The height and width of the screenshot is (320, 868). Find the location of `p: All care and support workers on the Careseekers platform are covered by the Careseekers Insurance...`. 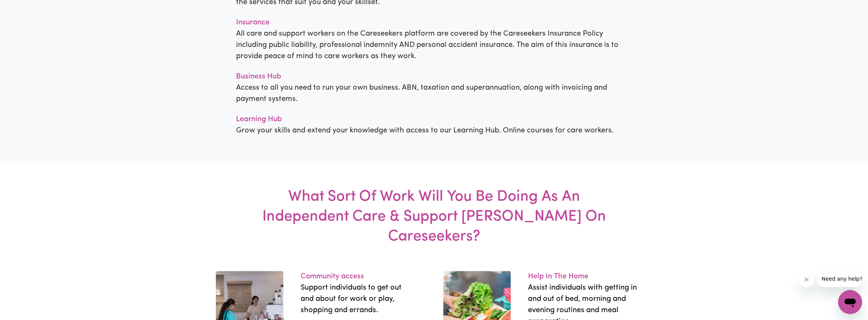

p: All care and support workers on the Careseekers platform are covered by the Careseekers Insurance... is located at coordinates (434, 45).